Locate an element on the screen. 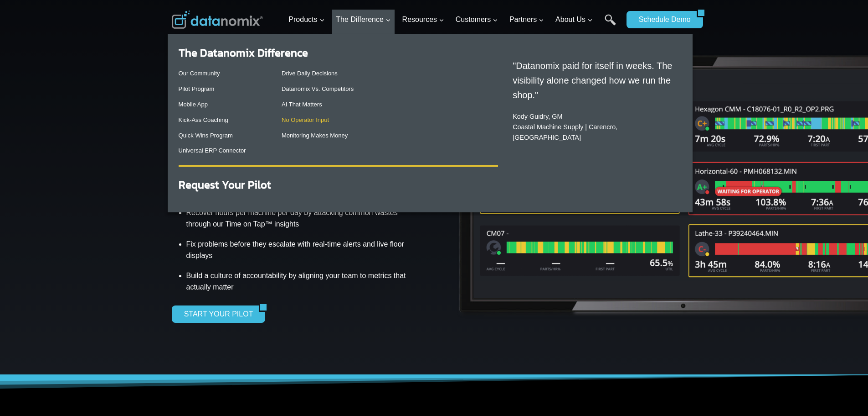 This screenshot has width=868, height=416. a: Quick Wins Program is located at coordinates (205, 135).